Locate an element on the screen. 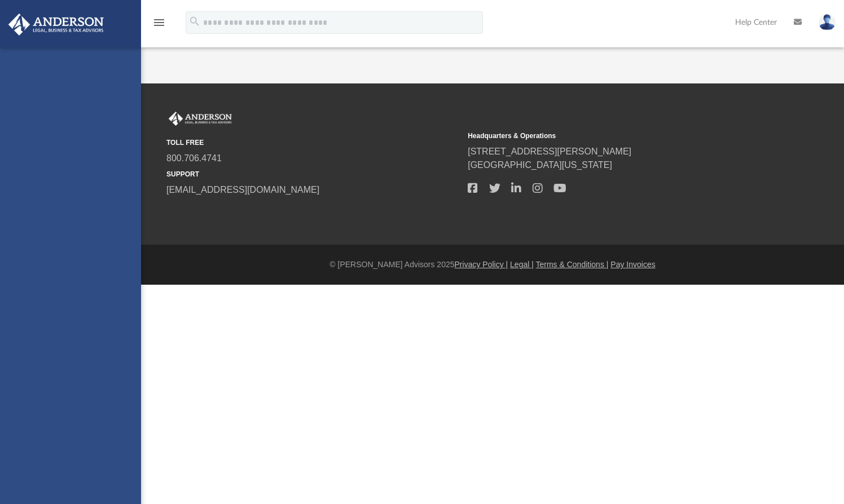 The width and height of the screenshot is (844, 504). small: TOLL FREE is located at coordinates (313, 143).